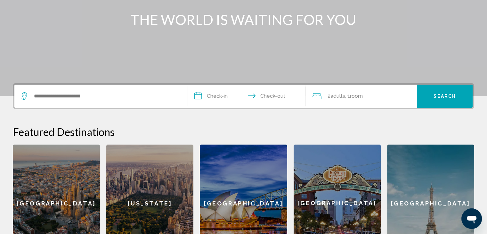 The width and height of the screenshot is (487, 234). Describe the element at coordinates (337, 96) in the screenshot. I see `span: Adults` at that location.